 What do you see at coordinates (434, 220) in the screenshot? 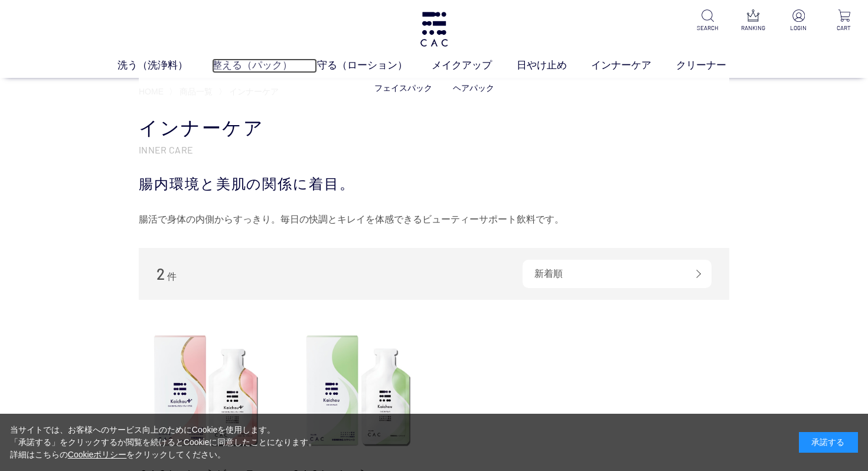
I see `div: 腸活で身体の内側からすっきり。毎日の快調とキレイを体感できるビューティーサポート飲料です。` at bounding box center [434, 220].